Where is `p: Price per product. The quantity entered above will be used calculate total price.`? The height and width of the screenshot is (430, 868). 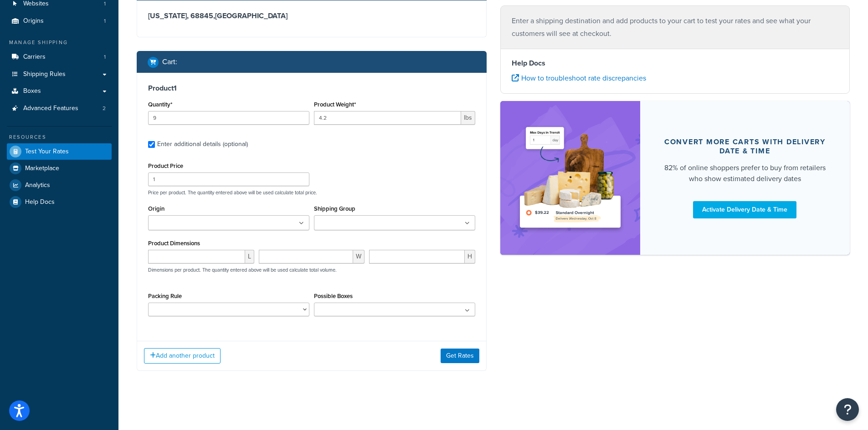
p: Price per product. The quantity entered above will be used calculate total price. is located at coordinates (311, 192).